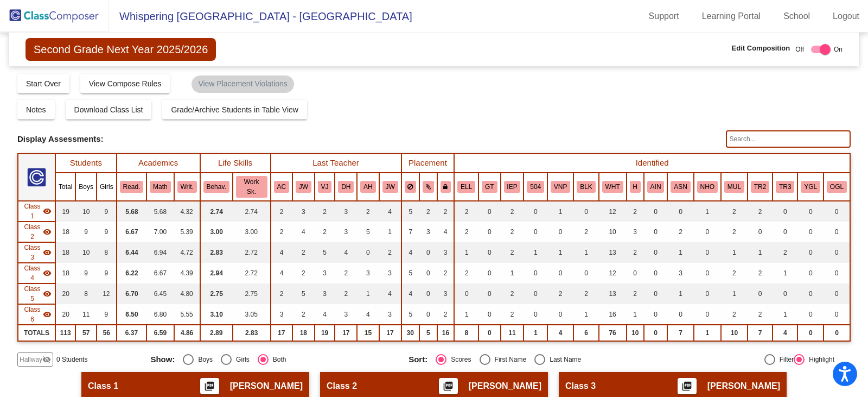 The width and height of the screenshot is (868, 397). I want to click on td: 5.68, so click(132, 211).